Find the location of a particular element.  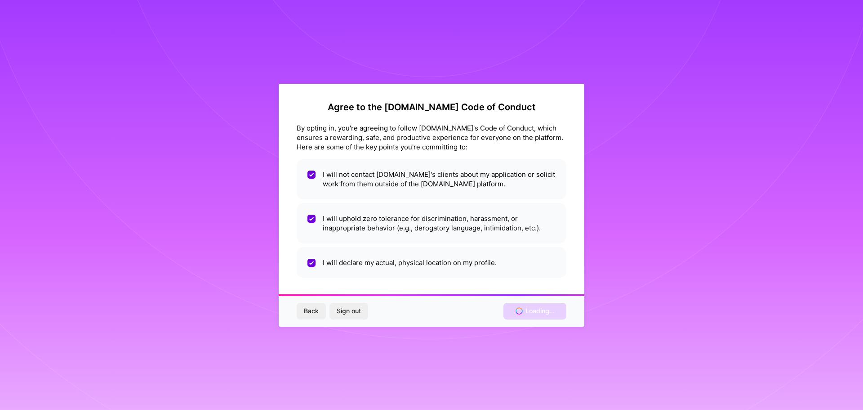

span: Back is located at coordinates (311, 311).